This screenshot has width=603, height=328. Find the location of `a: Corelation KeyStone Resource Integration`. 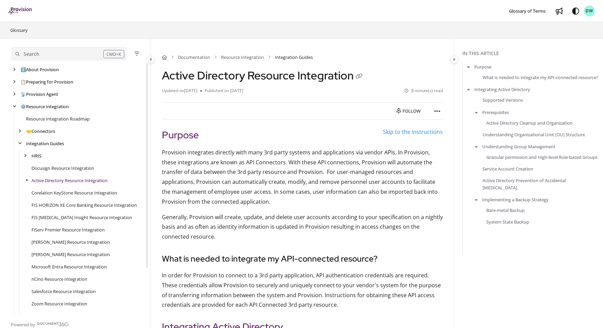

a: Corelation KeyStone Resource Integration is located at coordinates (74, 193).